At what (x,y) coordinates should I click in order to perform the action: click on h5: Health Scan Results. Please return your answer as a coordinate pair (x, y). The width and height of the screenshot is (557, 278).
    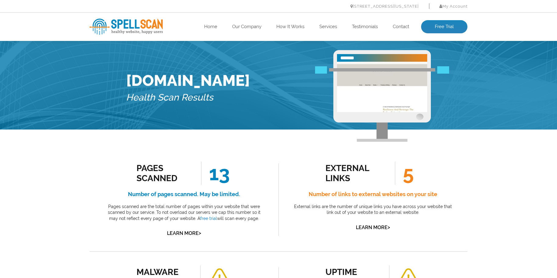
    Looking at the image, I should click on (188, 97).